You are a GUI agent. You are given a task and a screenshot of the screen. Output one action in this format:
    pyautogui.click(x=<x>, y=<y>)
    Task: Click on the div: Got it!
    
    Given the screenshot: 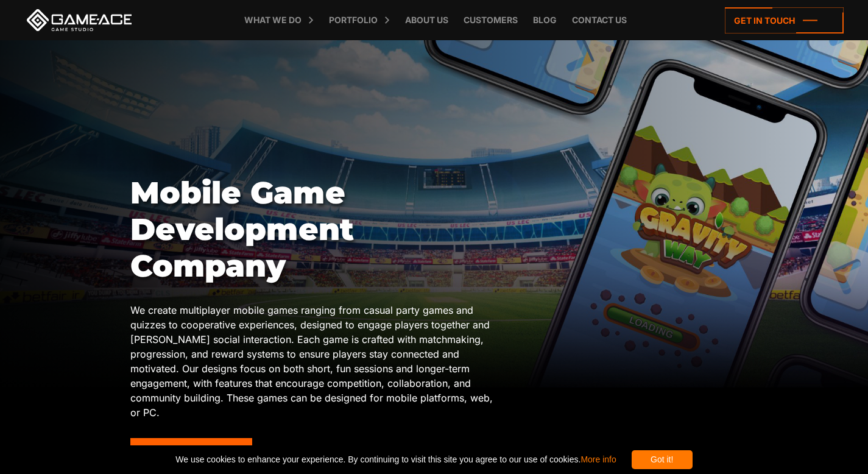 What is the action you would take?
    pyautogui.click(x=663, y=459)
    